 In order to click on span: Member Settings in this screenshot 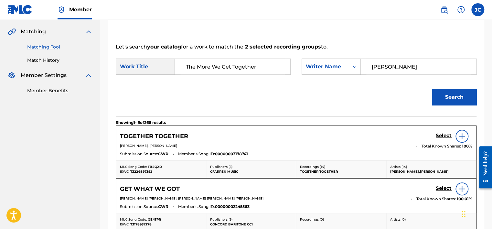, I will do `click(44, 75)`.